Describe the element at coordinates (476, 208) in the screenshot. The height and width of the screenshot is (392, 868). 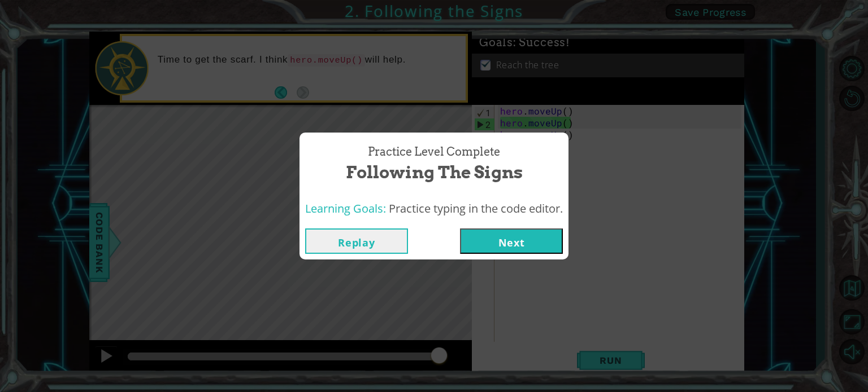
I see `span: Practice typing in the code editor.` at that location.